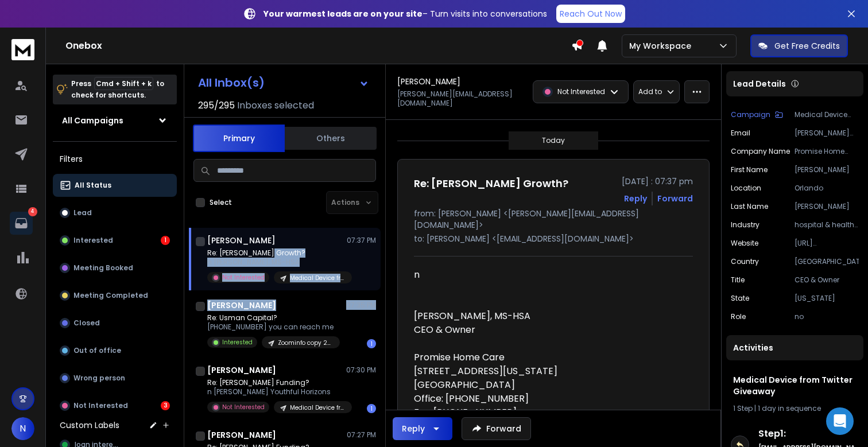  Describe the element at coordinates (827, 317) in the screenshot. I see `p: no` at that location.